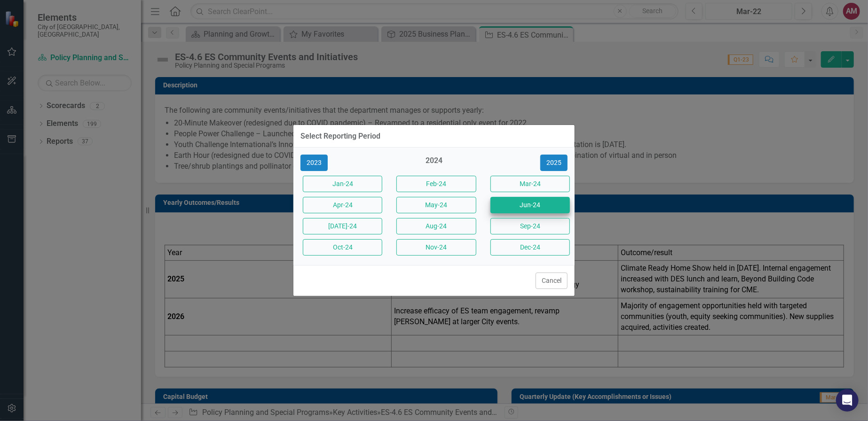  I want to click on button: Feb-24, so click(436, 184).